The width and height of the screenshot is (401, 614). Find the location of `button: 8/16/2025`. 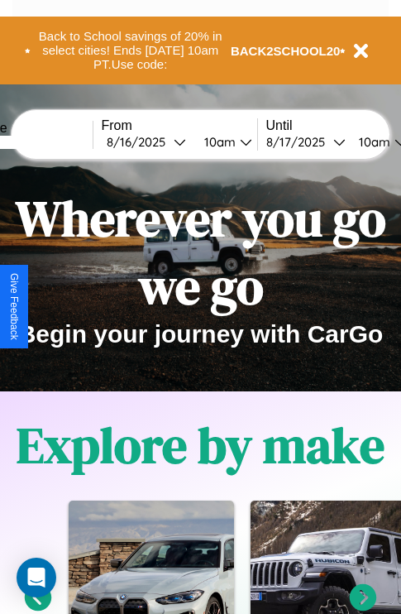

button: 8/16/2025 is located at coordinates (146, 142).